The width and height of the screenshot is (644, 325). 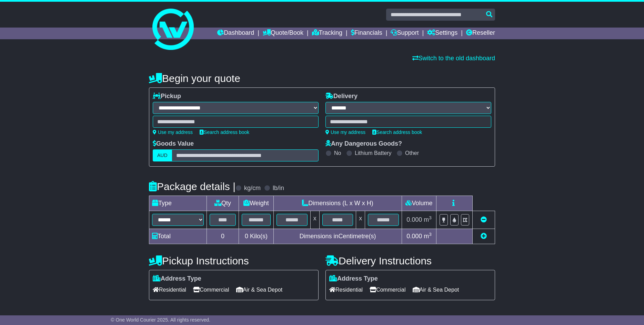 I want to click on a: Reseller, so click(x=481, y=33).